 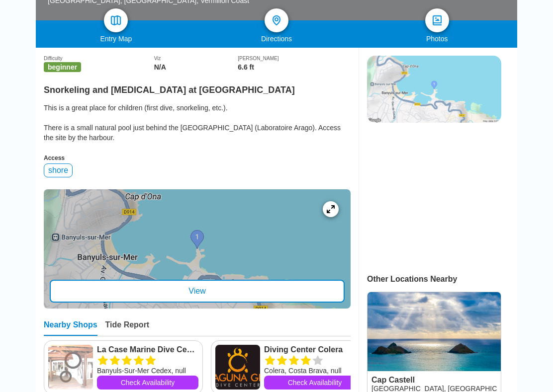 What do you see at coordinates (99, 59) in the screenshot?
I see `div: Difficulty` at bounding box center [99, 59].